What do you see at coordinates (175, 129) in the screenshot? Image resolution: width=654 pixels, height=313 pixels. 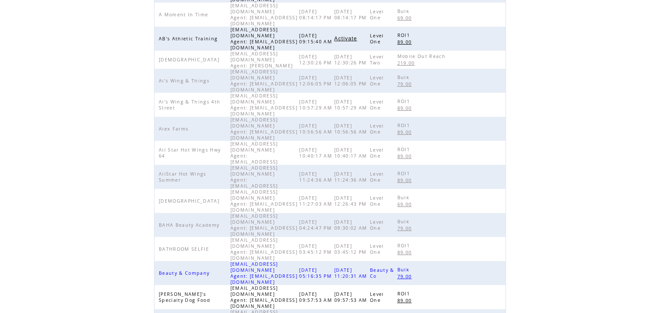 I see `span: Alex Farms` at bounding box center [175, 129].